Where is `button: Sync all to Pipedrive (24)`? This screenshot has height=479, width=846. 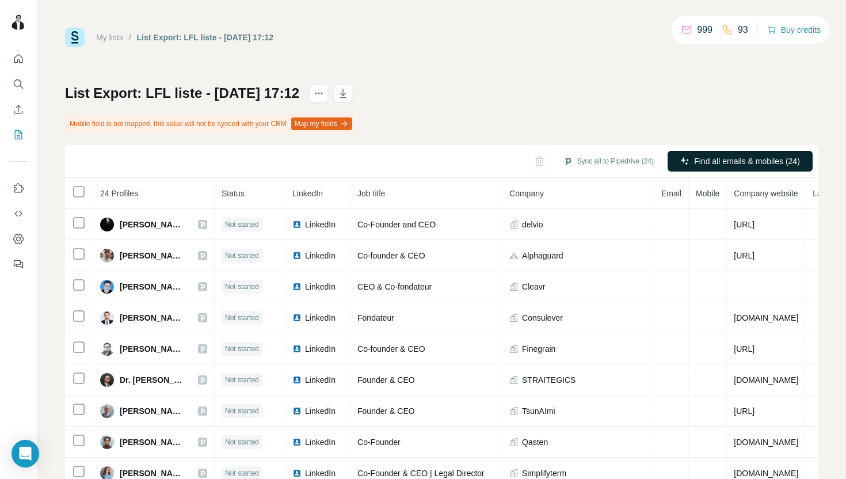 button: Sync all to Pipedrive (24) is located at coordinates (608, 161).